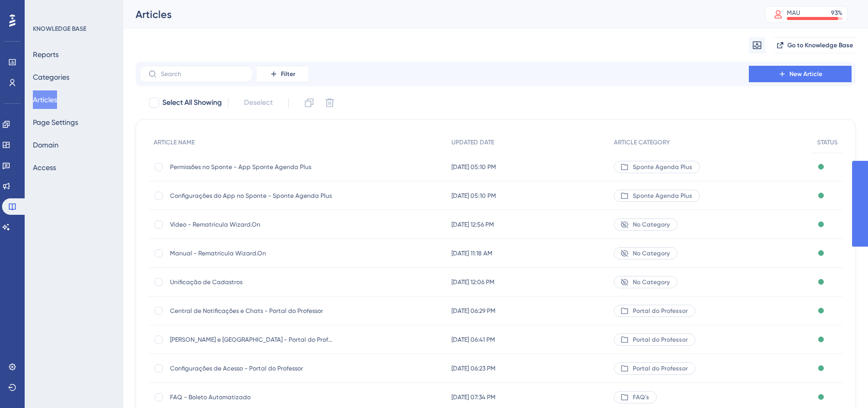  What do you see at coordinates (836, 13) in the screenshot?
I see `div: 93 %` at bounding box center [836, 13].